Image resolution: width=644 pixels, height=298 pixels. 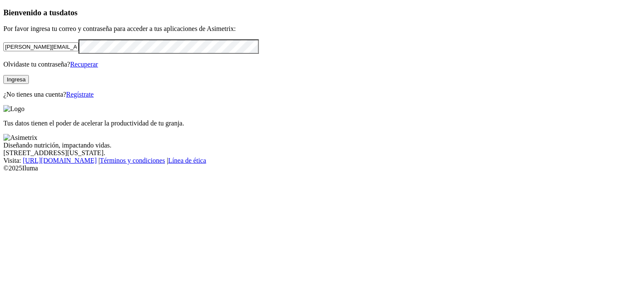 What do you see at coordinates (14, 109) in the screenshot?
I see `img: Logo` at bounding box center [14, 109].